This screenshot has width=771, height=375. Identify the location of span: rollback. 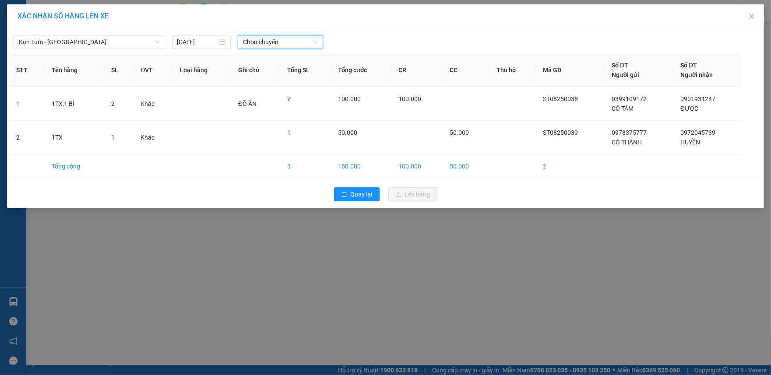
(344, 195).